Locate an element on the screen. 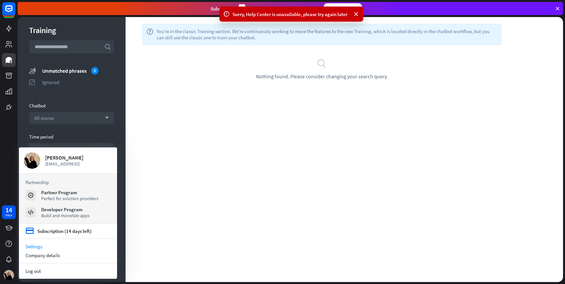 The width and height of the screenshot is (565, 284). span: You're in the classic Training section. We're continuously working to move the features to the ne... is located at coordinates (327, 34).